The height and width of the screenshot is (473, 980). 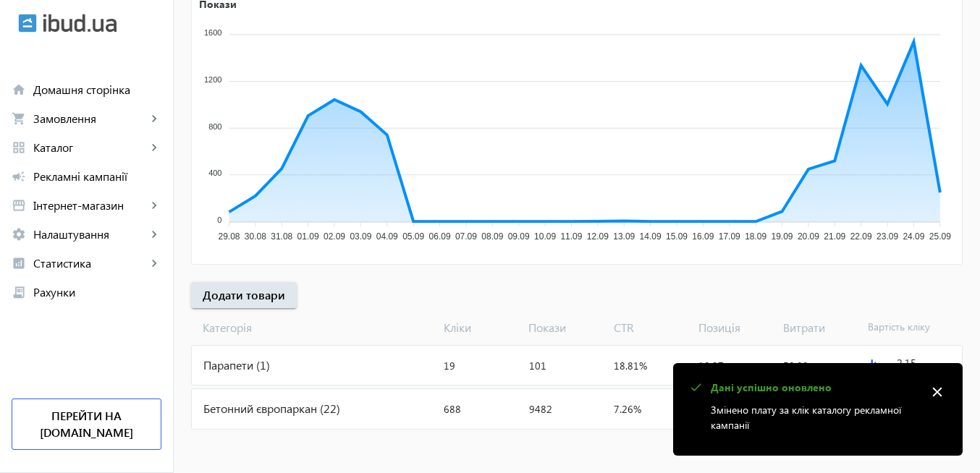 What do you see at coordinates (538, 365) in the screenshot?
I see `span: 101` at bounding box center [538, 365].